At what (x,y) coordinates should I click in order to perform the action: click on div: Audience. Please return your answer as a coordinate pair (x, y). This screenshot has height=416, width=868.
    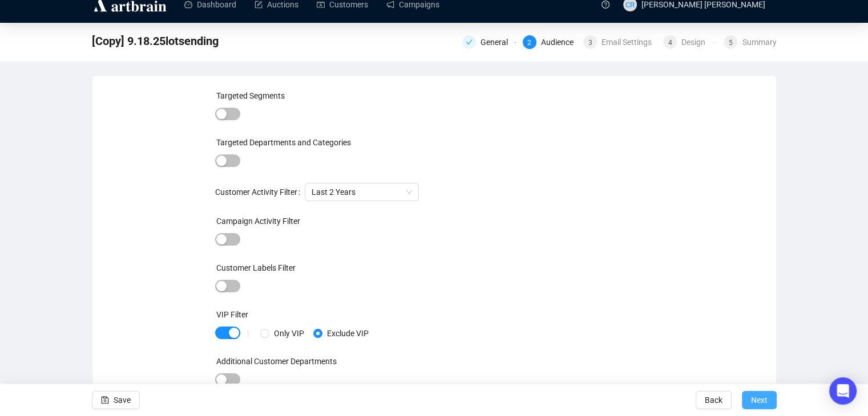
    Looking at the image, I should click on (560, 42).